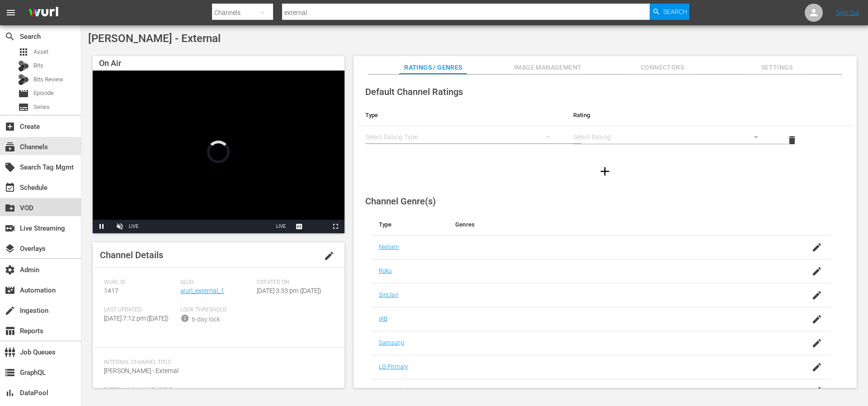 The height and width of the screenshot is (406, 868). What do you see at coordinates (281, 226) in the screenshot?
I see `button: Seek to live, currently playing live` at bounding box center [281, 226].